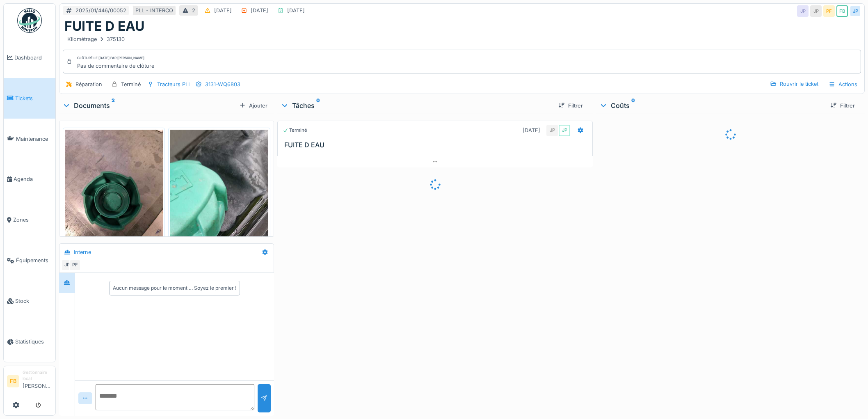  Describe the element at coordinates (30, 301) in the screenshot. I see `a: Stock` at that location.